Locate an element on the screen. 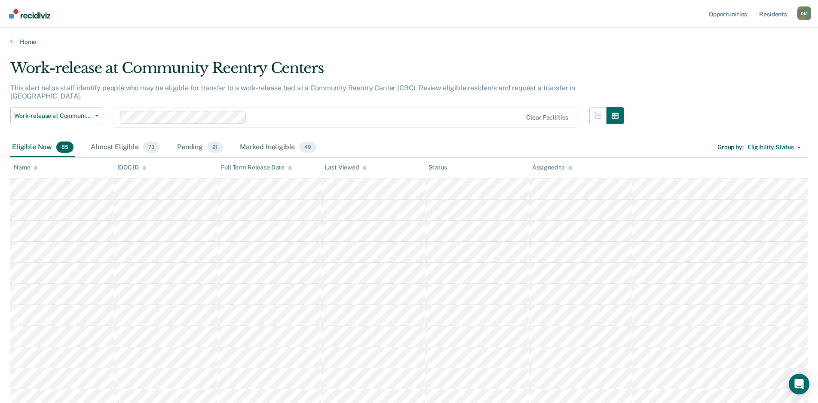  img: Recidiviz is located at coordinates (30, 14).